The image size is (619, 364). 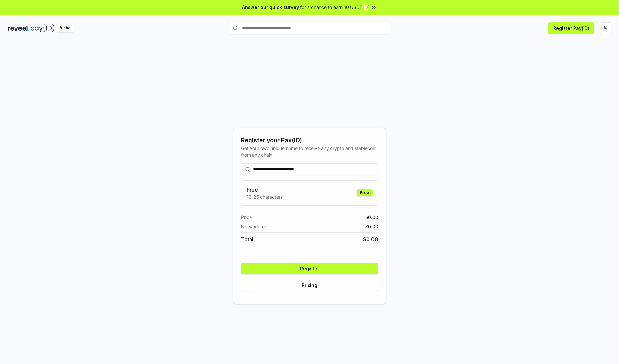 I want to click on span: Total, so click(x=247, y=239).